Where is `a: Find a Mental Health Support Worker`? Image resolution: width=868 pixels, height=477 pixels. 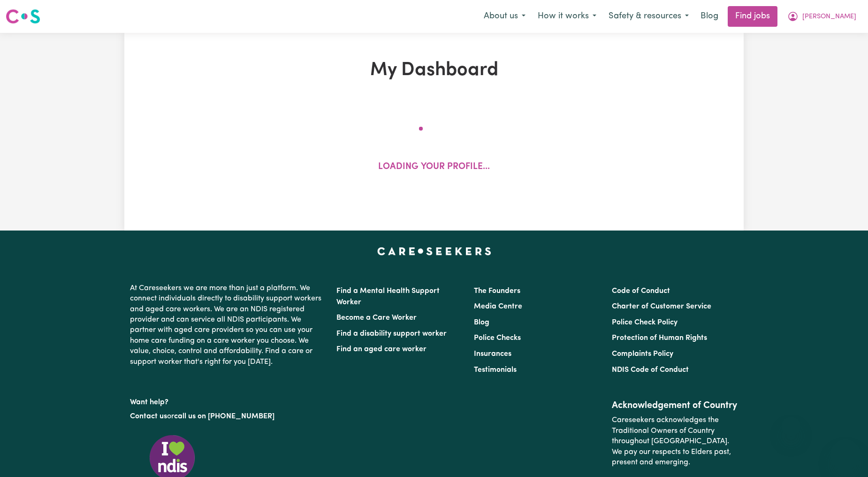
a: Find a Mental Health Support Worker is located at coordinates (388, 297).